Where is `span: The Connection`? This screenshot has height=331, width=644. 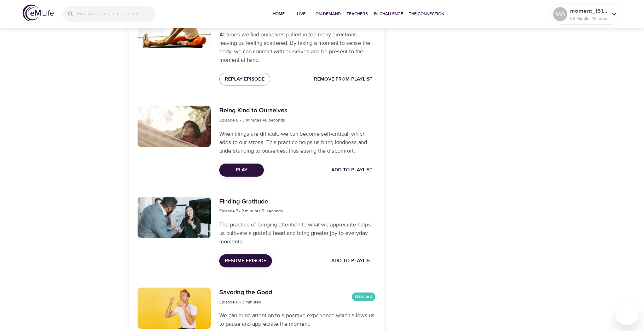 span: The Connection is located at coordinates (426, 14).